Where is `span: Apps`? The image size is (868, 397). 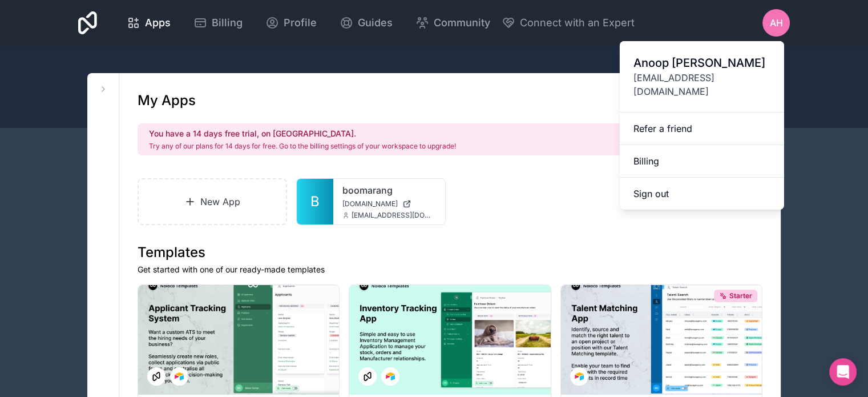 span: Apps is located at coordinates (157, 23).